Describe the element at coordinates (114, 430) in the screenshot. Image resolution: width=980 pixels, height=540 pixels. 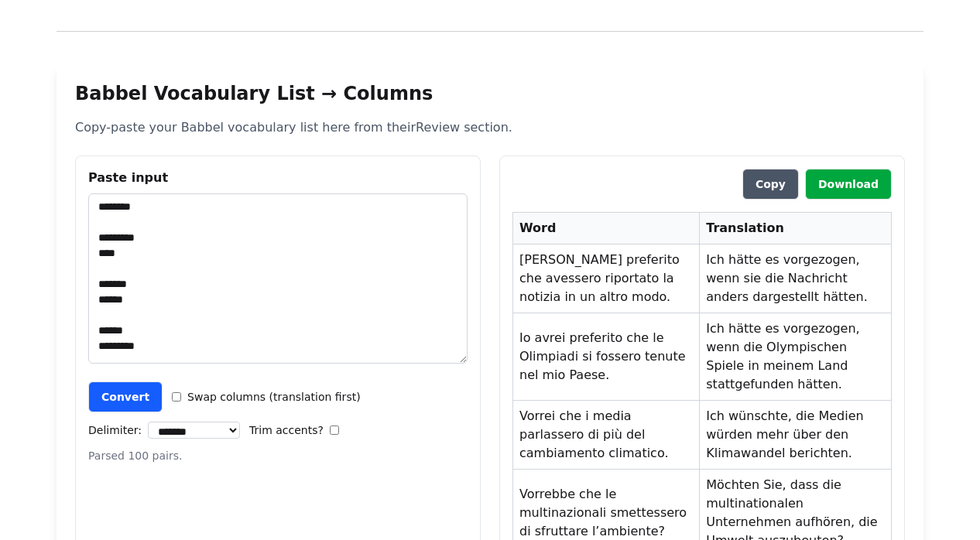
I see `span: Delimiter:` at that location.